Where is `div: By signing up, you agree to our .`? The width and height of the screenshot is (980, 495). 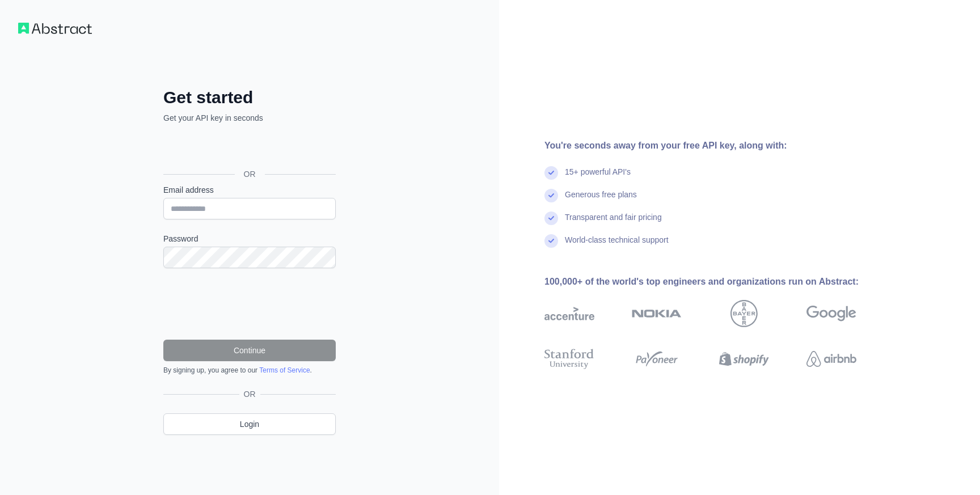
div: By signing up, you agree to our . is located at coordinates (249, 370).